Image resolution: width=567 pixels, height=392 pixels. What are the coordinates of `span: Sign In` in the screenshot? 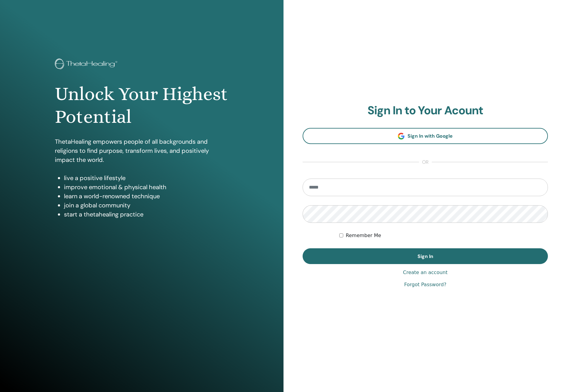 It's located at (425, 256).